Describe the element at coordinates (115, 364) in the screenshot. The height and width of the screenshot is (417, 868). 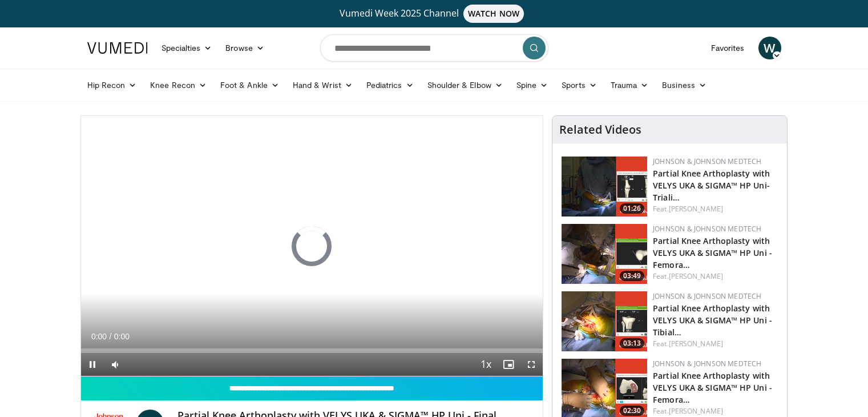
I see `button: Mute` at that location.